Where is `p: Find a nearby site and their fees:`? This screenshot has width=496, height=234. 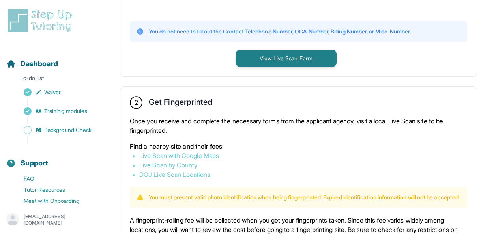 p: Find a nearby site and their fees: is located at coordinates (298, 146).